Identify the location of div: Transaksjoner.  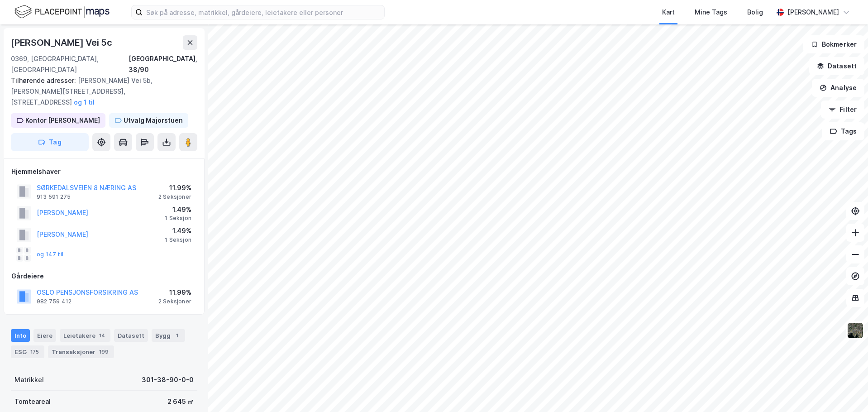
(81, 352).